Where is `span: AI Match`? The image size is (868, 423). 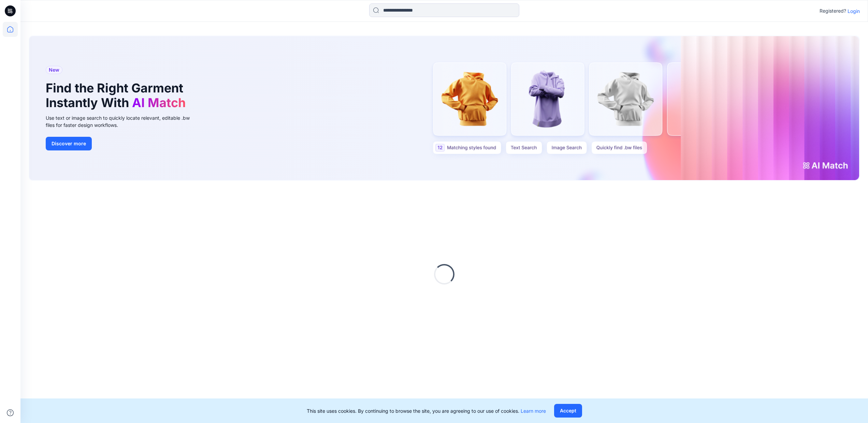 span: AI Match is located at coordinates (159, 103).